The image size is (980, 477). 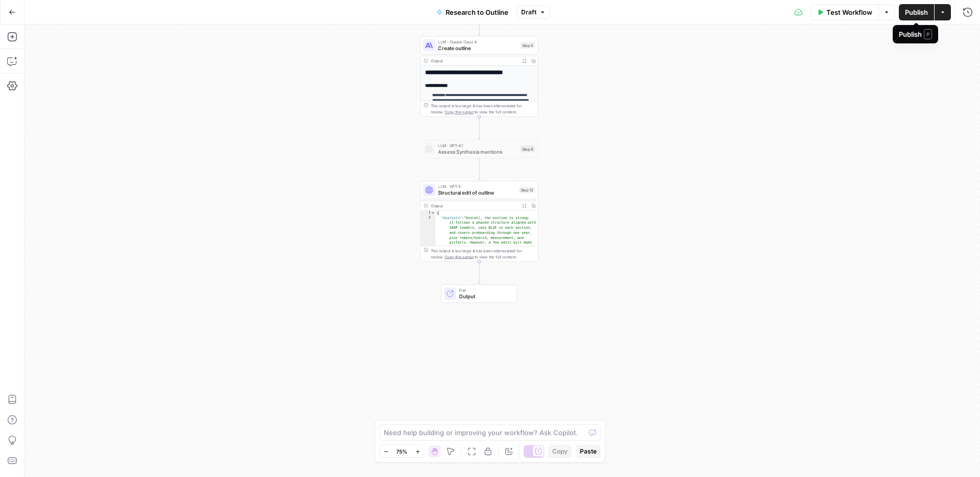 I want to click on div: 1, so click(x=428, y=213).